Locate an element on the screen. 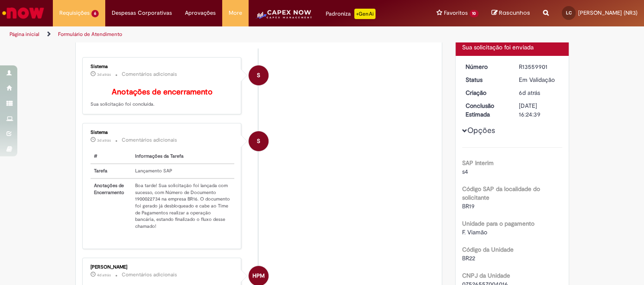 This screenshot has height=285, width=644. span: Aprovações is located at coordinates (200, 13).